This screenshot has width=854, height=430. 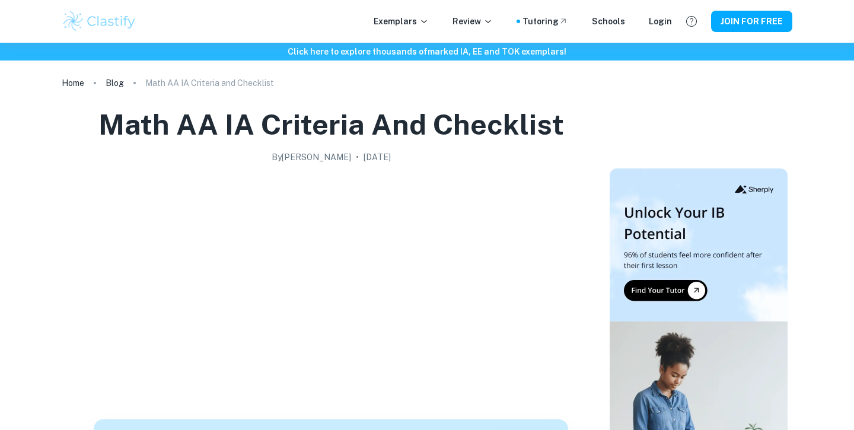 What do you see at coordinates (114, 83) in the screenshot?
I see `a: Blog` at bounding box center [114, 83].